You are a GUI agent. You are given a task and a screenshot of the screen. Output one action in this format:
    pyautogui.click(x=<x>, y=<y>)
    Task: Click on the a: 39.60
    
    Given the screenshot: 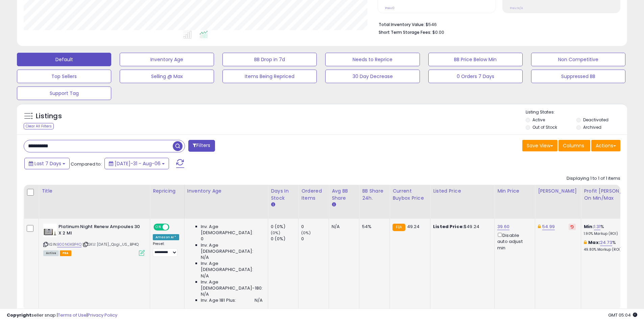 What is the action you would take?
    pyautogui.click(x=503, y=227)
    